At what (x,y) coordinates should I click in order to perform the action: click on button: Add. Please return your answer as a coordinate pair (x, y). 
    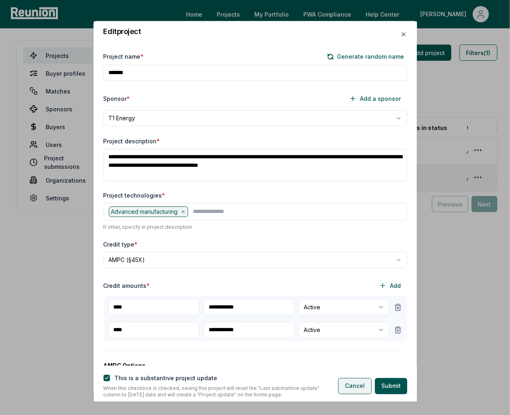
    Looking at the image, I should click on (390, 286).